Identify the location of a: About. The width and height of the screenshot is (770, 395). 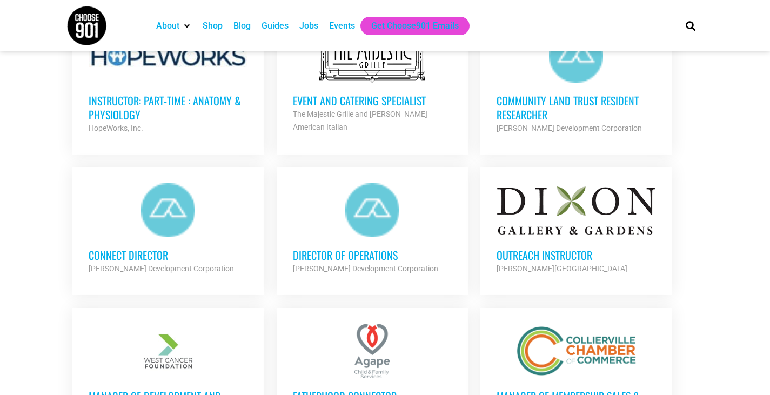
(167, 26).